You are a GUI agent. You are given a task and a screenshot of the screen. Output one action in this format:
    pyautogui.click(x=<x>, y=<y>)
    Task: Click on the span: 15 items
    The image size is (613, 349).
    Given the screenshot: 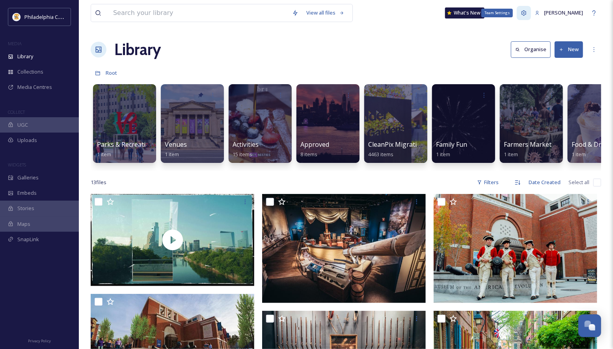 What is the action you would take?
    pyautogui.click(x=242, y=154)
    